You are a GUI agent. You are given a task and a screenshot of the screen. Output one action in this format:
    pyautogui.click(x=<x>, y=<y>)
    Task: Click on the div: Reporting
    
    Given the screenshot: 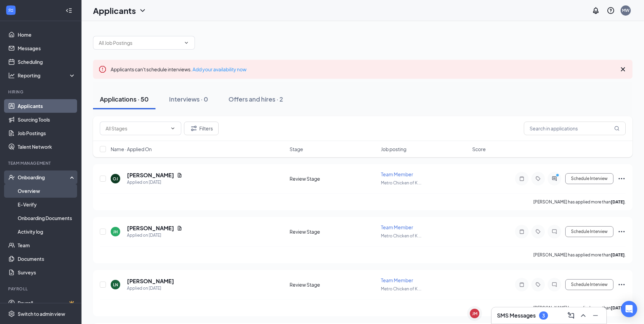 What is the action you would take?
    pyautogui.click(x=47, y=75)
    